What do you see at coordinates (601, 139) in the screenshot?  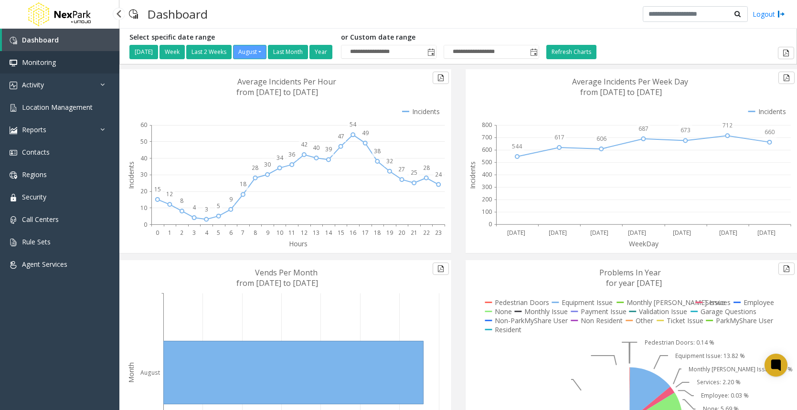 I see `text: 606` at bounding box center [601, 139].